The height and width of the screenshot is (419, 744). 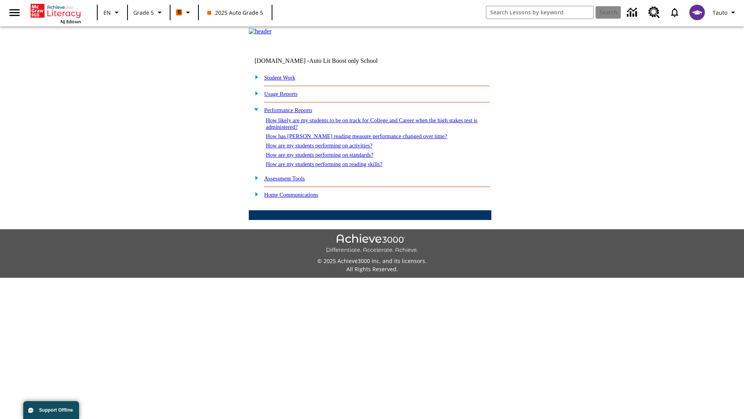 What do you see at coordinates (540, 12) in the screenshot?
I see `input: search field` at bounding box center [540, 12].